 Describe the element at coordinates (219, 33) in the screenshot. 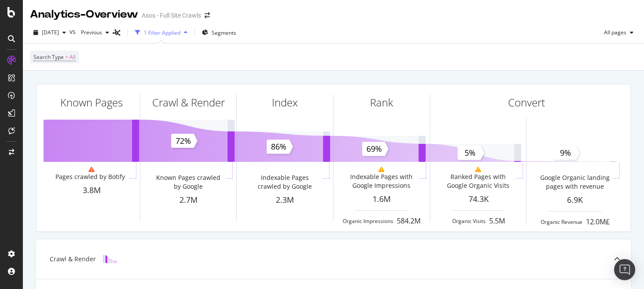

I see `button: Segments` at that location.